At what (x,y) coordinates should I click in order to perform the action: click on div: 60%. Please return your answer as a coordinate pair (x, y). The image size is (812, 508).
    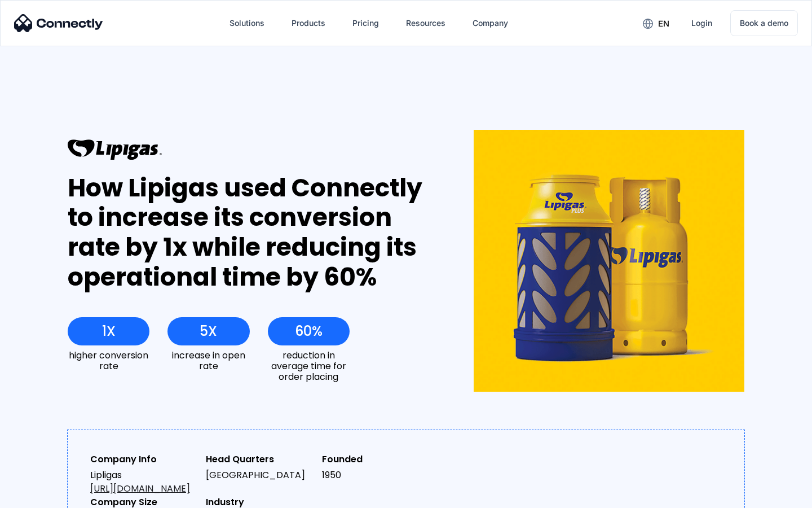
    Looking at the image, I should click on (308, 331).